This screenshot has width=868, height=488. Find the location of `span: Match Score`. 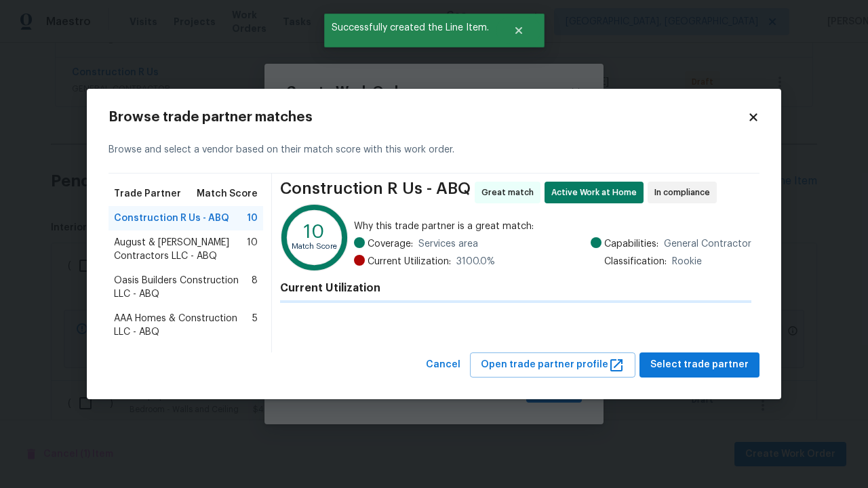

span: Match Score is located at coordinates (227, 194).